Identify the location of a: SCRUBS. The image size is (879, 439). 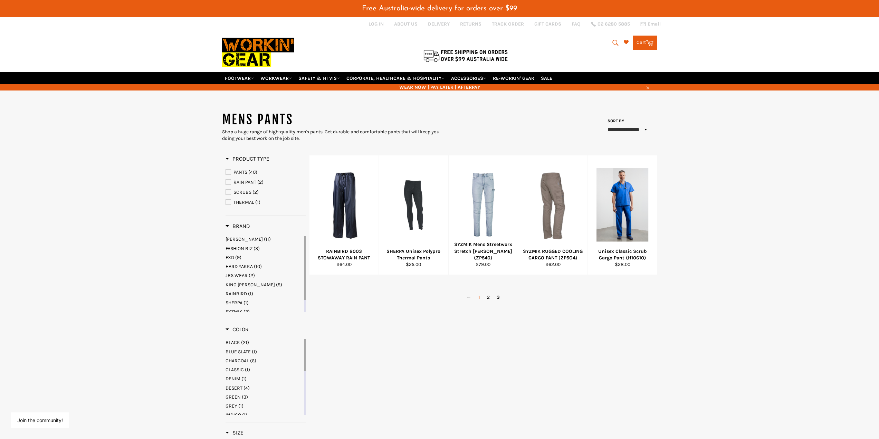
(266, 192).